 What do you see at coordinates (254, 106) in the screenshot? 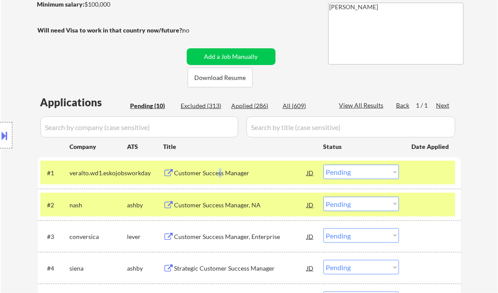
I see `div: Applied (286)` at bounding box center [254, 106].